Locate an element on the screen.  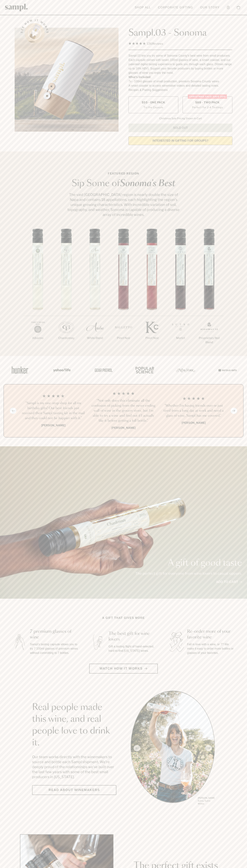
div: Sampl.03 lets you try some of Sonoma County's best wine from small producers. Each capsule comes ... is located at coordinates (180, 65).